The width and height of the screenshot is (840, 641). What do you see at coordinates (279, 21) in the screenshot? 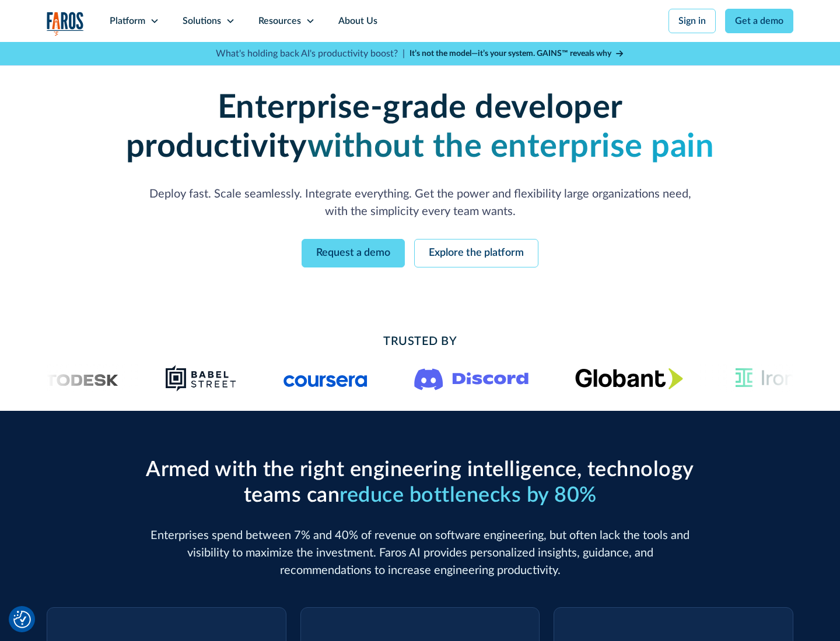
I see `div: Resources` at bounding box center [279, 21].